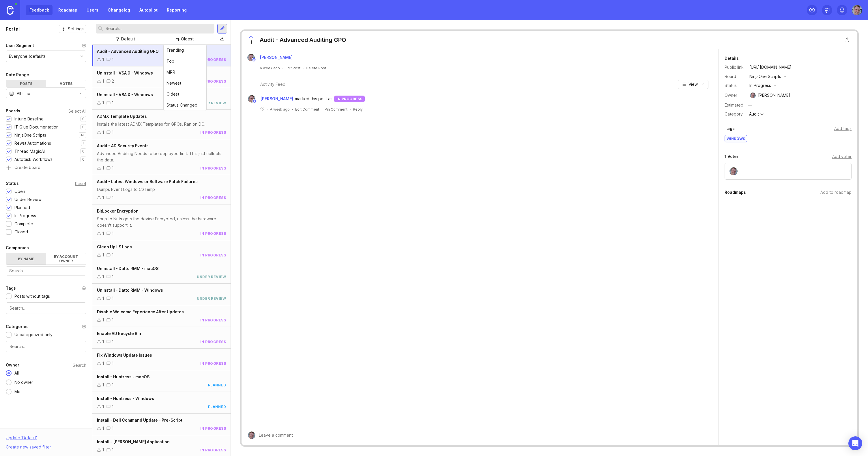 This screenshot has width=868, height=456. Describe the element at coordinates (92, 10) in the screenshot. I see `a: Users` at that location.